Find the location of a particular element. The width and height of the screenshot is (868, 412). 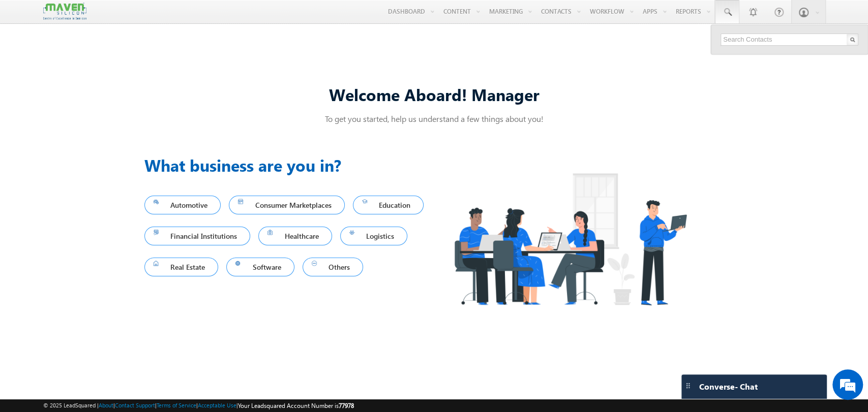

span: Education is located at coordinates (389, 205).